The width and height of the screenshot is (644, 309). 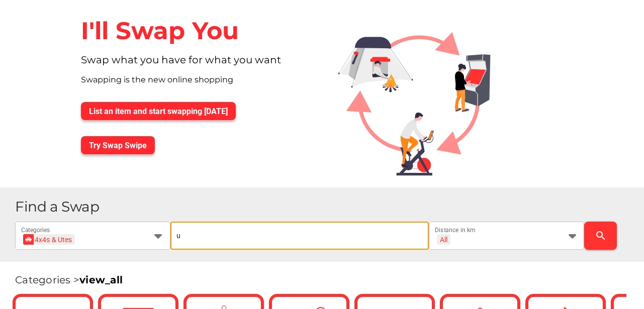 I want to click on div: Swap what you have for what you want, so click(x=197, y=64).